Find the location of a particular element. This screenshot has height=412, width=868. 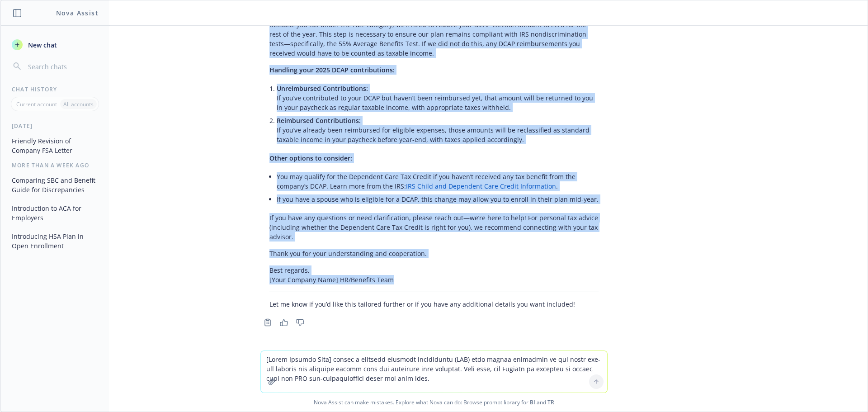

span: Handling your 2025 DCAP contributions: is located at coordinates (332, 70).